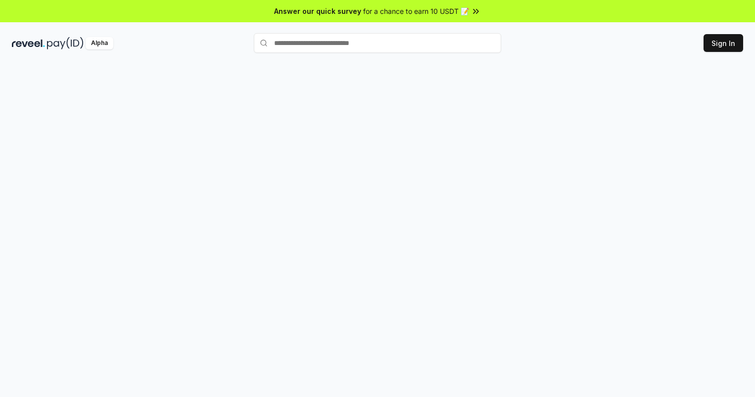  What do you see at coordinates (28, 43) in the screenshot?
I see `img: reveel_dark` at bounding box center [28, 43].